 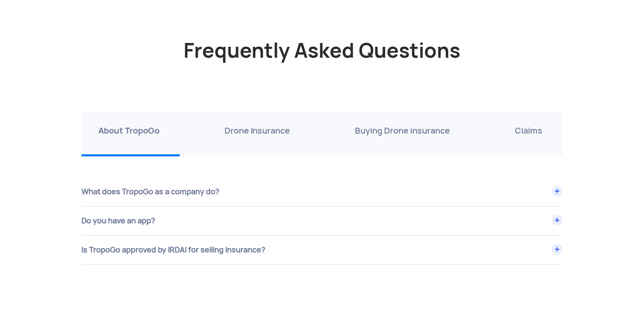 I want to click on h2: Frequently Asked Questions, so click(x=322, y=74).